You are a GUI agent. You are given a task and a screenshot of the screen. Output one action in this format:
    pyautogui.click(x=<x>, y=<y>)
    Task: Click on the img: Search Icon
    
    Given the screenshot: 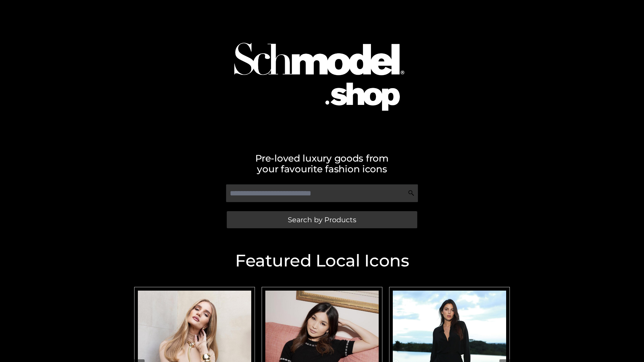 What is the action you would take?
    pyautogui.click(x=411, y=193)
    